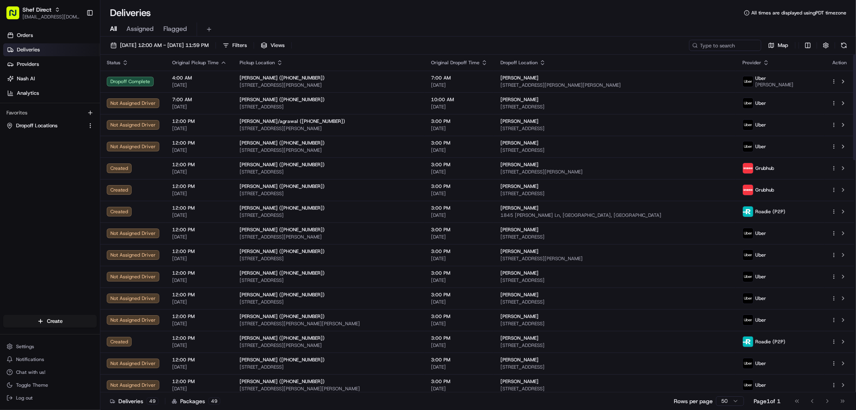  I want to click on span: Analytics, so click(28, 93).